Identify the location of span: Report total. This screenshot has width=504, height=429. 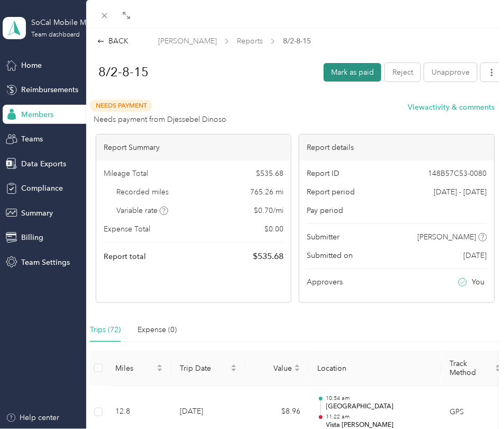
(125, 257).